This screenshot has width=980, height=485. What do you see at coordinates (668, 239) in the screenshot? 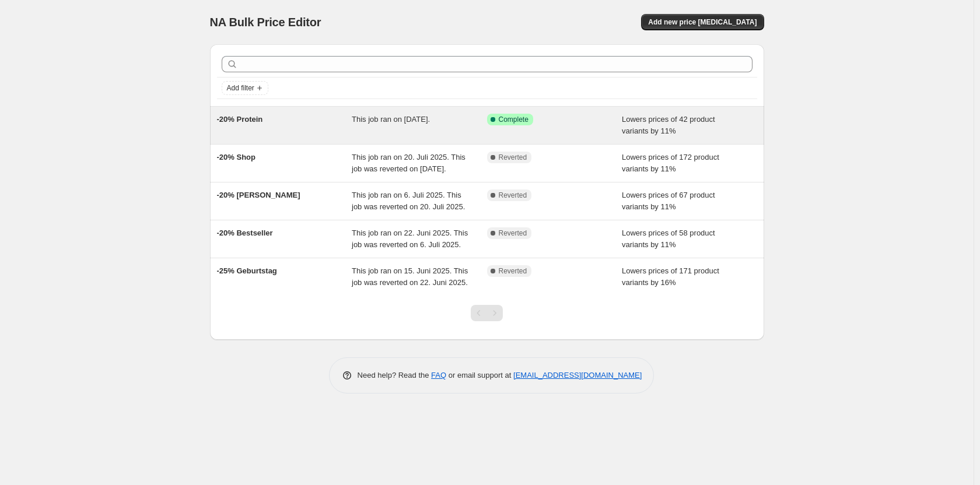
I see `span: Lowers prices of 58 product variants by 11%` at bounding box center [668, 239].